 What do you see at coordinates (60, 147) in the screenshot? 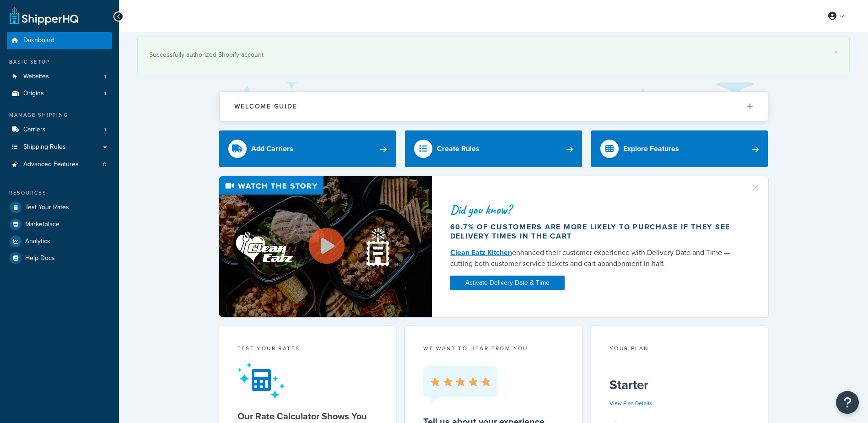
I see `a: Shipping Rules` at bounding box center [60, 147].